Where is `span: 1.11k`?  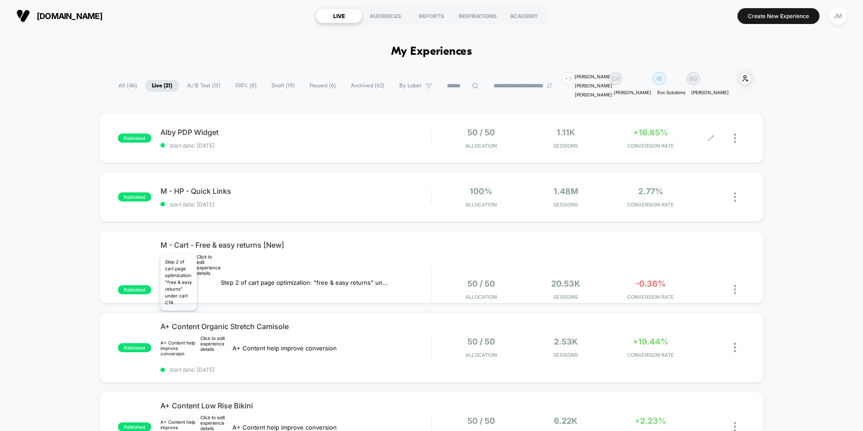 span: 1.11k is located at coordinates (565, 132).